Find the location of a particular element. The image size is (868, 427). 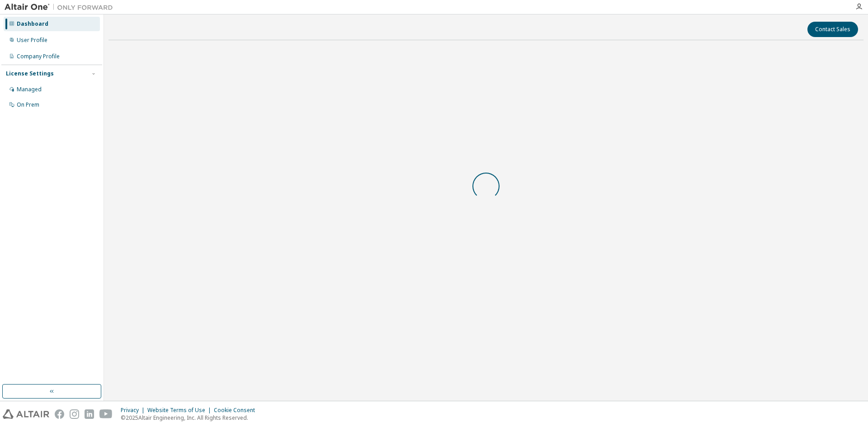

div: Cookie Consent is located at coordinates (237, 410).